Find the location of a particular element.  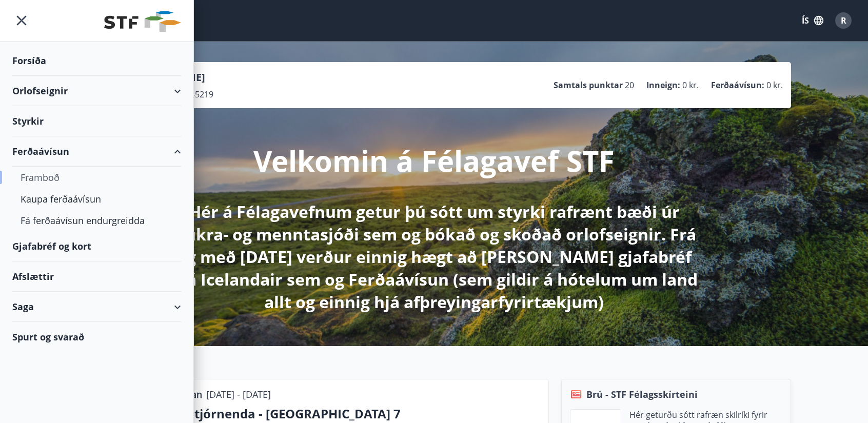

p: Ferðaávísun : is located at coordinates (738, 85).